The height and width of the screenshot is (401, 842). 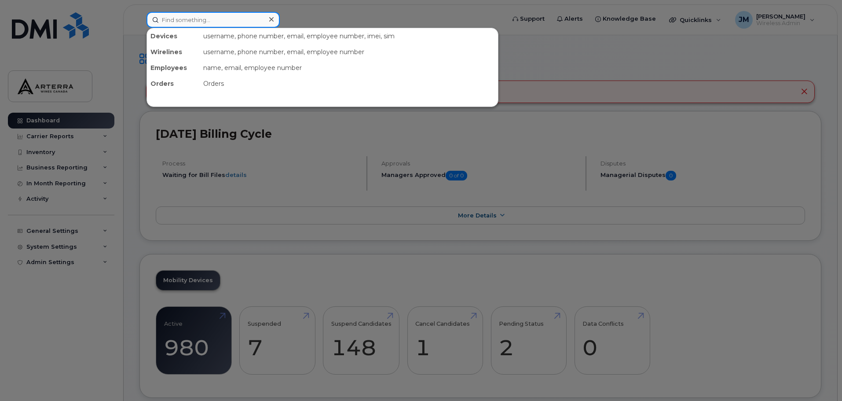 What do you see at coordinates (173, 68) in the screenshot?
I see `div: Employees` at bounding box center [173, 68].